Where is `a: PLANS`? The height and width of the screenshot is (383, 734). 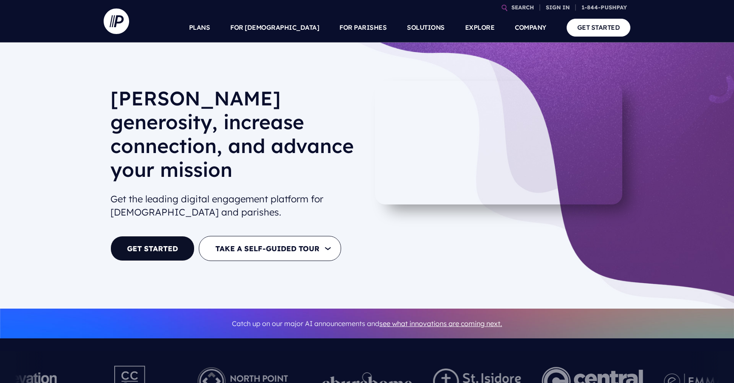
a: PLANS is located at coordinates (200, 28).